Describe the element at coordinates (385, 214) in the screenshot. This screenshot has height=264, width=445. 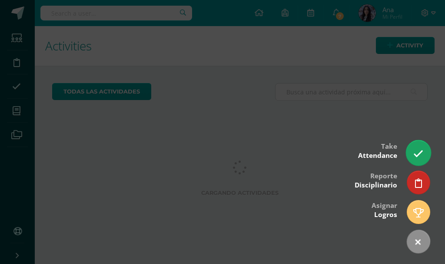
I see `span: Logros` at that location.